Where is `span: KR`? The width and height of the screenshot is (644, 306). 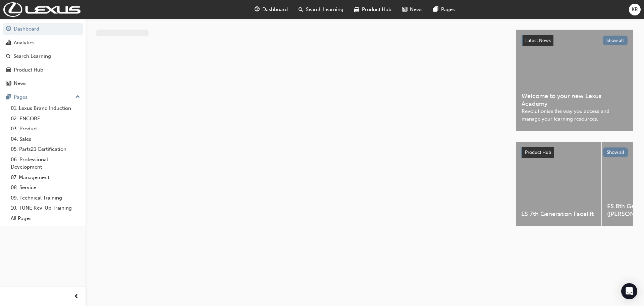 span: KR is located at coordinates (634, 9).